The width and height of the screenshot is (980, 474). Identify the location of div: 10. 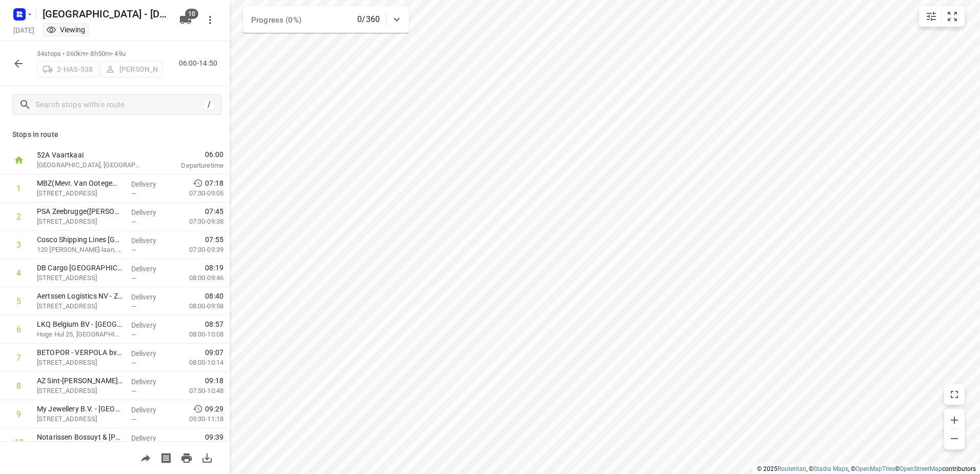
(19, 442).